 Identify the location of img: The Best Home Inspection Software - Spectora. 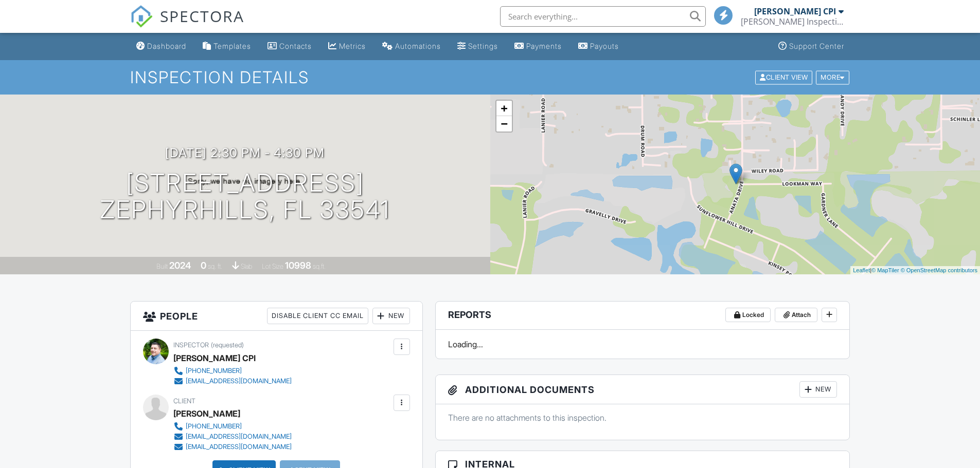
(142, 16).